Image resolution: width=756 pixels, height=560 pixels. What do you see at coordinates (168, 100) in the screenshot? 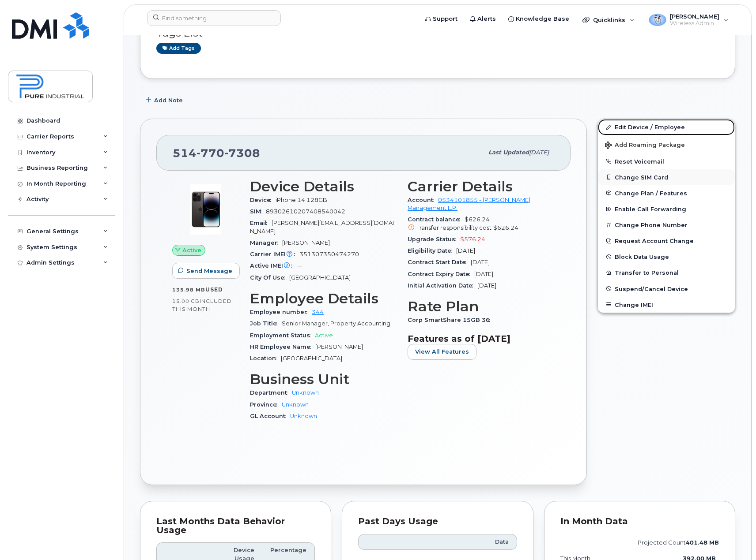
I see `span: Add Note` at bounding box center [168, 100].